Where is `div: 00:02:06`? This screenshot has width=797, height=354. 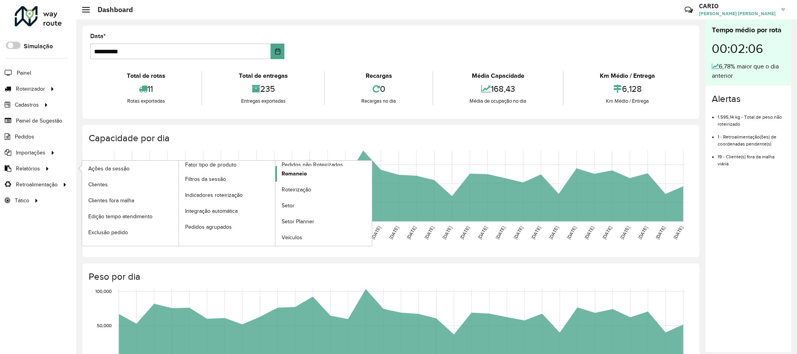
div: 00:02:06 is located at coordinates (749, 49).